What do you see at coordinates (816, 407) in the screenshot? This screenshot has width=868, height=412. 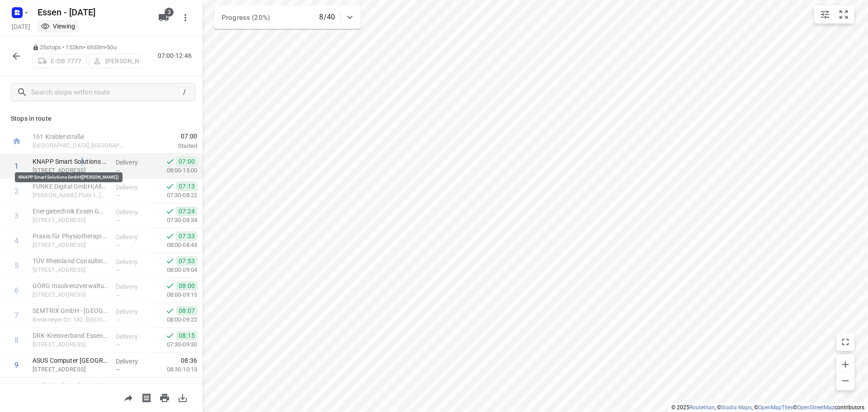 I see `a: OpenStreetMap` at bounding box center [816, 407].